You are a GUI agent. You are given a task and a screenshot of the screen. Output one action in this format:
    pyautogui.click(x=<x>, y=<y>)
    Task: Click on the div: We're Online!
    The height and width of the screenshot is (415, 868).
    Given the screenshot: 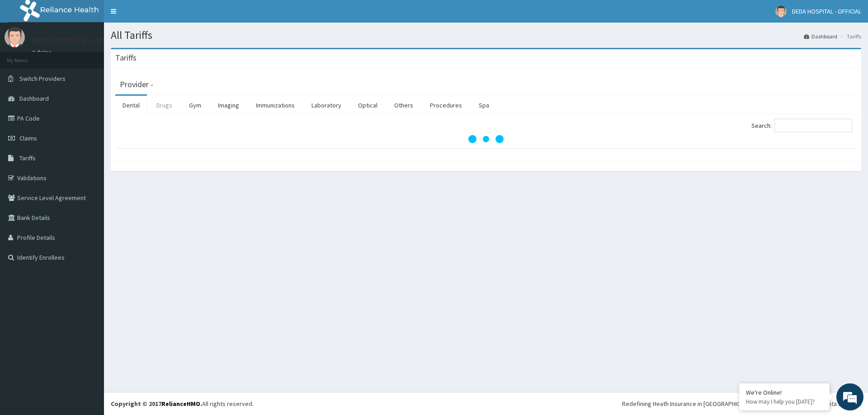 What is the action you would take?
    pyautogui.click(x=784, y=393)
    